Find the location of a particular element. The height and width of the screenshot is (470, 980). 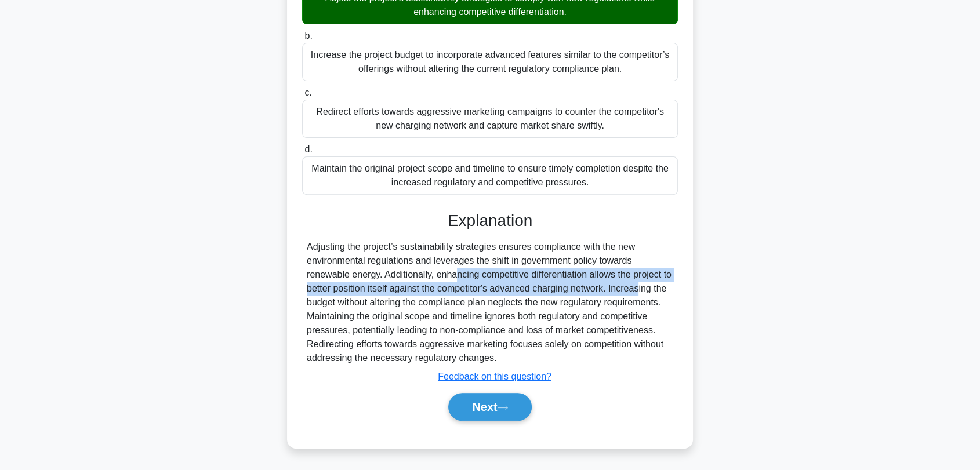

button: Next is located at coordinates (490, 407).